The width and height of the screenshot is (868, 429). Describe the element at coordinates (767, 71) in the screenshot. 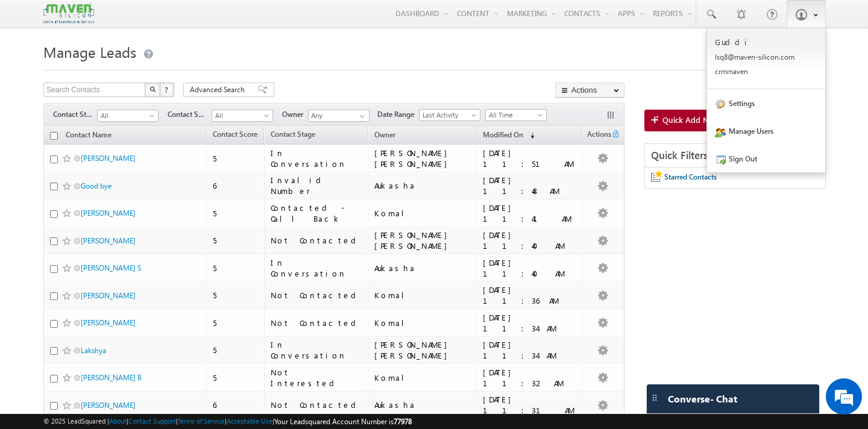

I see `p: crmma ven` at that location.